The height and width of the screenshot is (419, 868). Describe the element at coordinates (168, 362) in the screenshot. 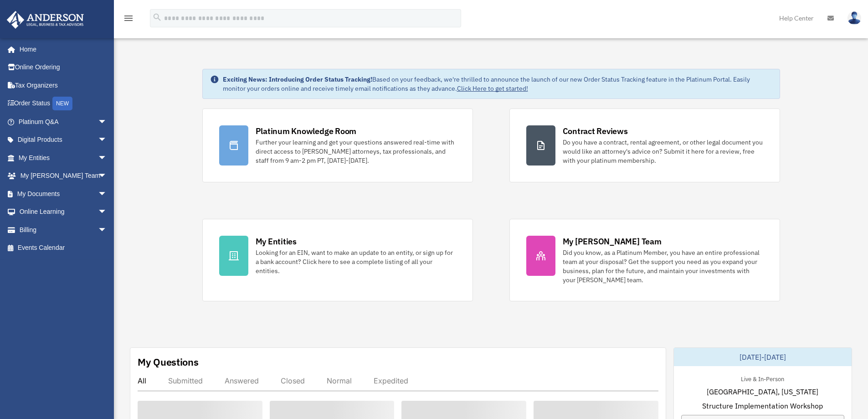

I see `div: My Questions` at that location.